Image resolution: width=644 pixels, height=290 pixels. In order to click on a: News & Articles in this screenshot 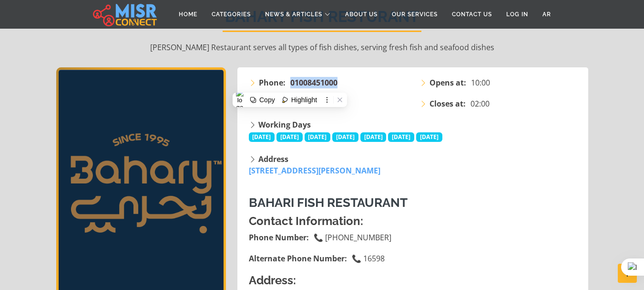, I will do `click(298, 14)`.